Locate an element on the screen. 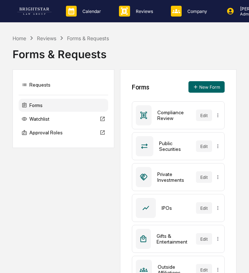  div: Watchlist is located at coordinates (63, 119).